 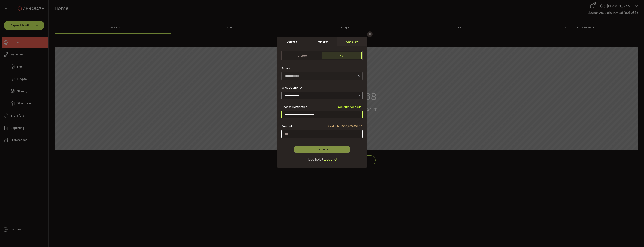 I want to click on button: Continue, so click(x=322, y=149).